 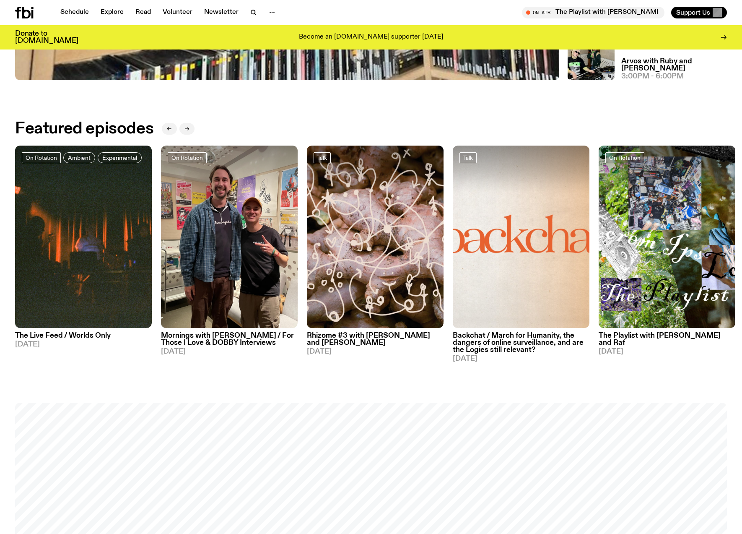 I want to click on h3: Backchat / March for Humanity, the dangers of online surveillance, and are the Logies still relev..., so click(x=521, y=342).